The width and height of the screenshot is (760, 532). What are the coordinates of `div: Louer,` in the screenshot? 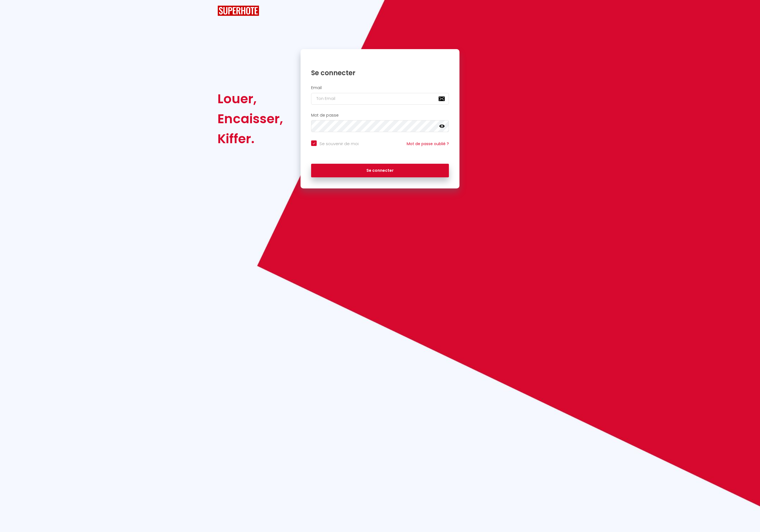 It's located at (250, 99).